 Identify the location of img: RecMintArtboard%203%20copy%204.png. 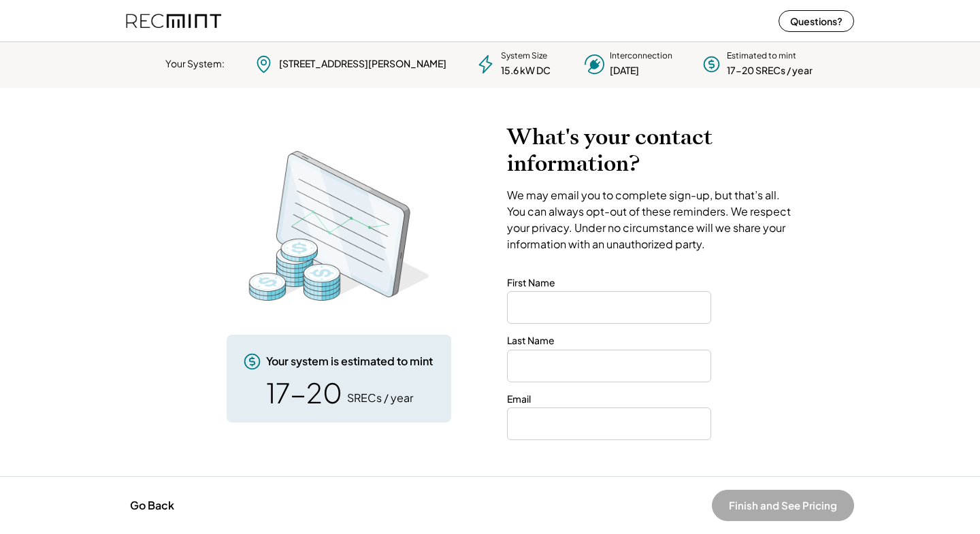
(339, 226).